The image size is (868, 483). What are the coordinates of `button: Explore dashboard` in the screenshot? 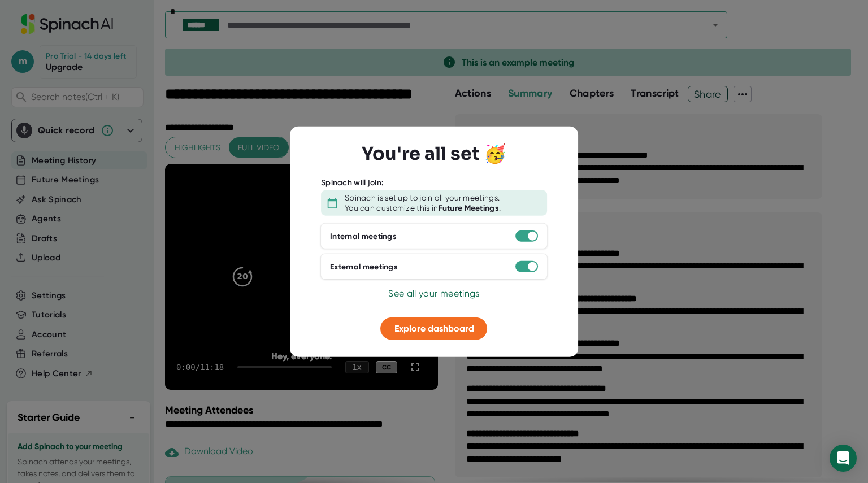 It's located at (434, 329).